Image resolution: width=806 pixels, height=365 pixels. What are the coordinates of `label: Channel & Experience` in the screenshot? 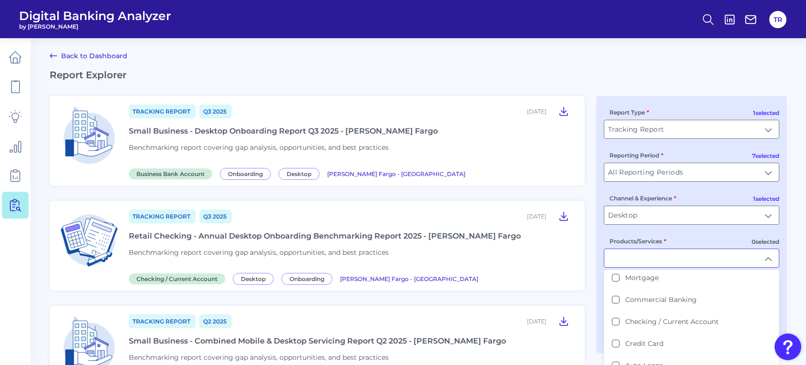 It's located at (643, 198).